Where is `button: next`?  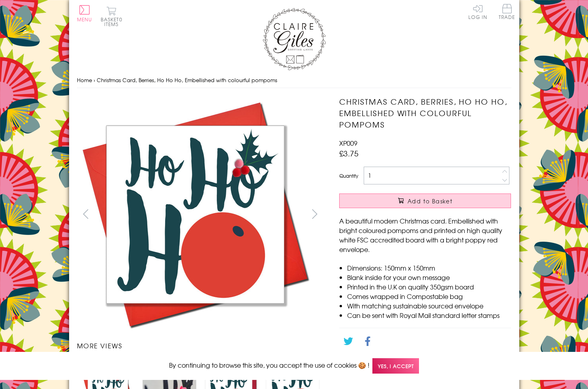 button: next is located at coordinates (314, 214).